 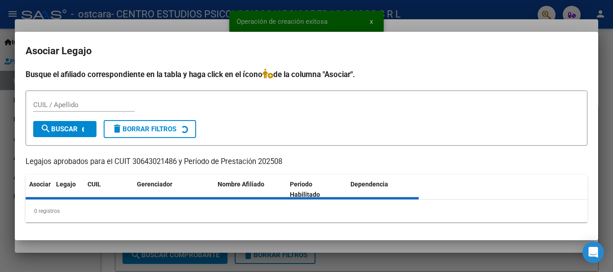 I want to click on span: CUIL, so click(x=94, y=184).